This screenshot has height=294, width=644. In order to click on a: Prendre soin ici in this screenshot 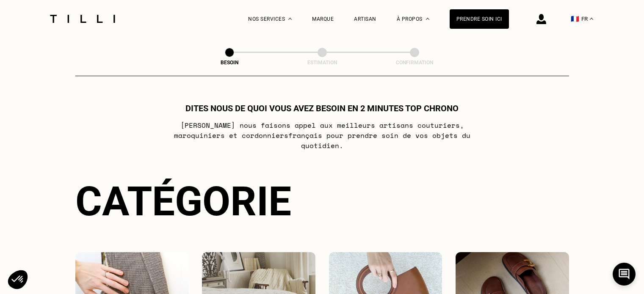, I will do `click(479, 19)`.